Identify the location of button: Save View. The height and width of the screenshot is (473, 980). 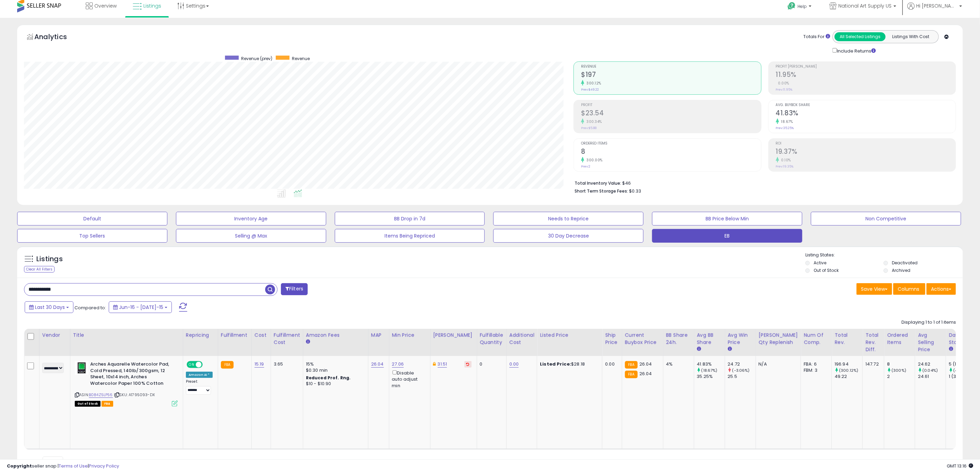
(874, 289).